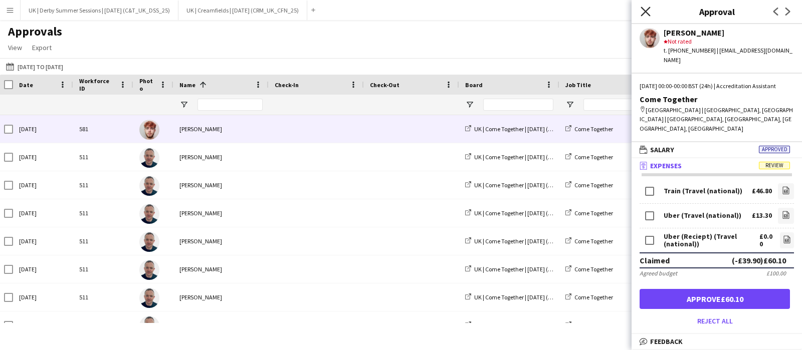 This screenshot has height=350, width=802. Describe the element at coordinates (578, 85) in the screenshot. I see `span: Job Title` at that location.